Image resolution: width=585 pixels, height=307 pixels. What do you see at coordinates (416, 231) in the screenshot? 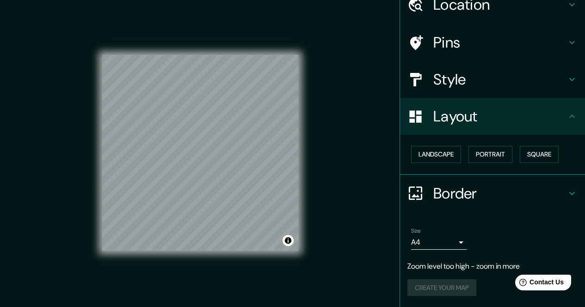
I see `label: Size` at bounding box center [416, 231].